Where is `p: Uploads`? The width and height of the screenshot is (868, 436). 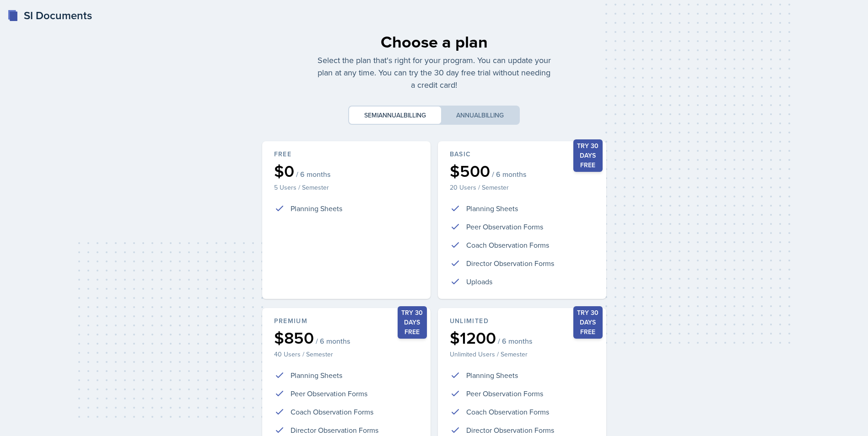
p: Uploads is located at coordinates (479, 281).